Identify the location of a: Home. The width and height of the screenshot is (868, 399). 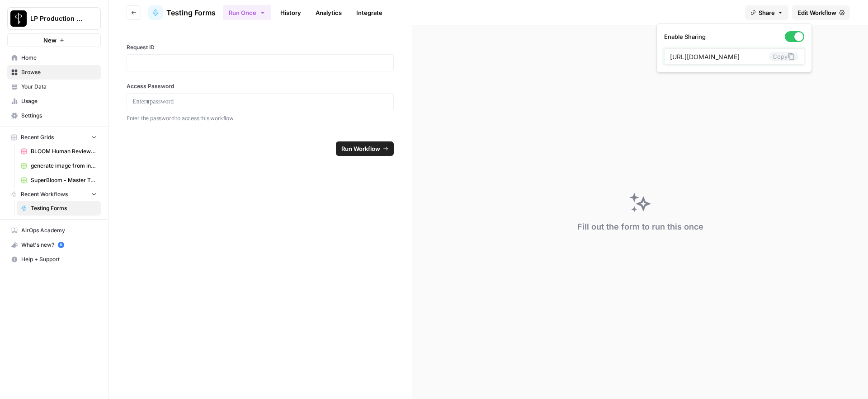
(54, 58).